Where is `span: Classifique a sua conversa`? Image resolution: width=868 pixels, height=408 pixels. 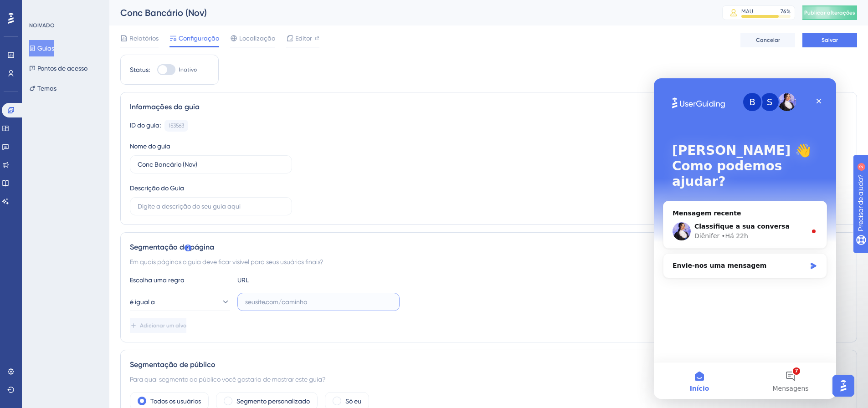 span: Classifique a sua conversa is located at coordinates (88, 148).